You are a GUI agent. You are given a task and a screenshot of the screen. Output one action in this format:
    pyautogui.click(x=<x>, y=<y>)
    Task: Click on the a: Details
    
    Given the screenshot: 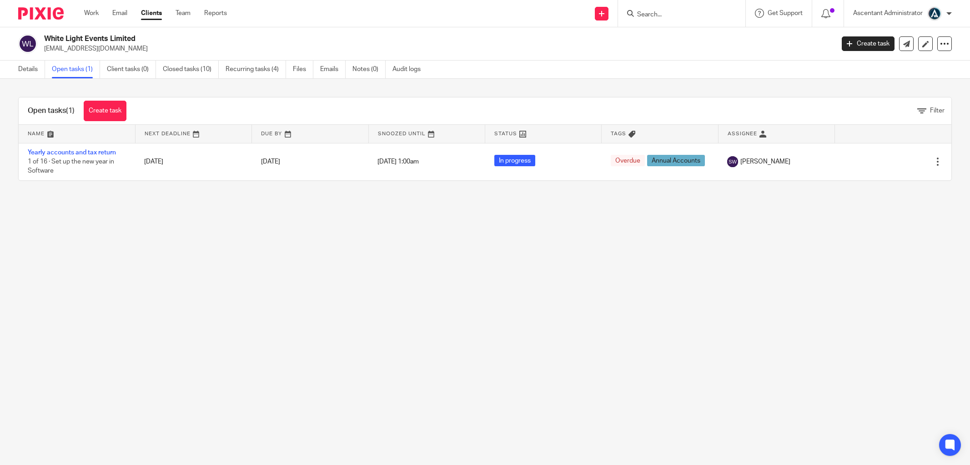 What is the action you would take?
    pyautogui.click(x=31, y=69)
    